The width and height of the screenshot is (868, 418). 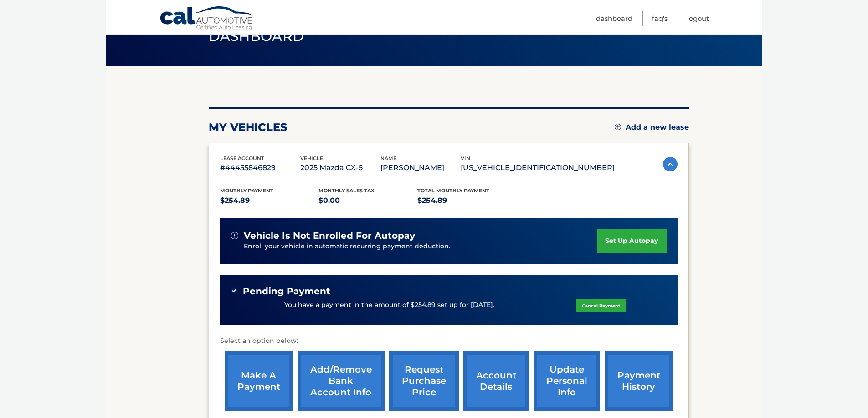 I want to click on a: Add/Remove bank account info, so click(x=341, y=381).